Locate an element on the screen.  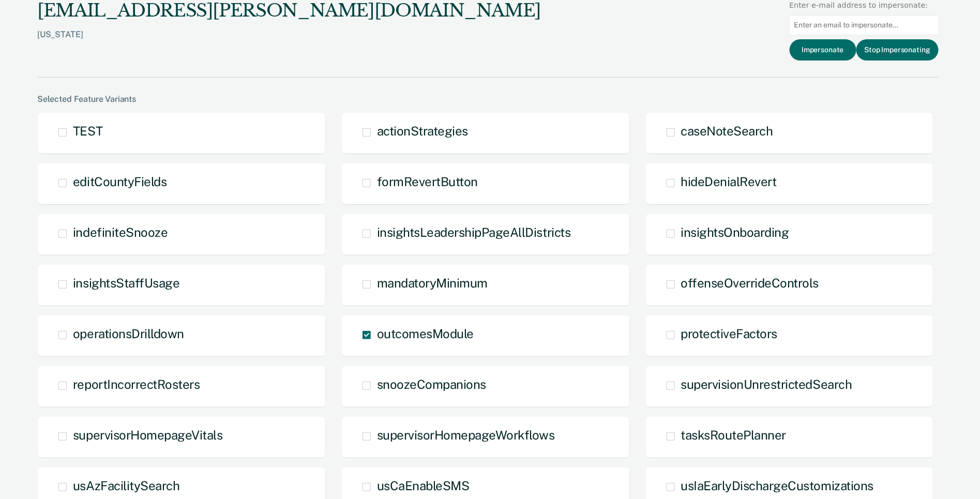
span: supervisionUnrestrictedSearch is located at coordinates (766, 384).